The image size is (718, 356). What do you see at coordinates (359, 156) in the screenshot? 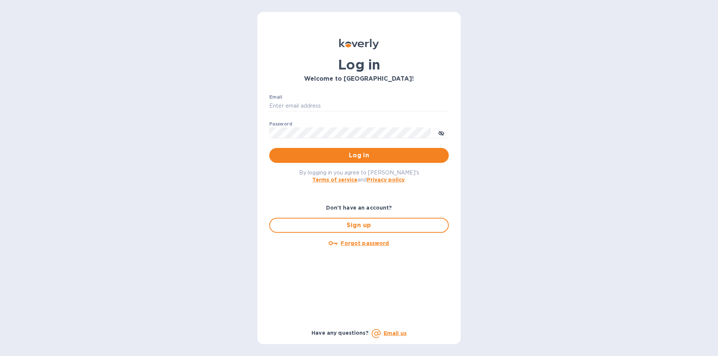
I see `span: Log in` at bounding box center [359, 156].